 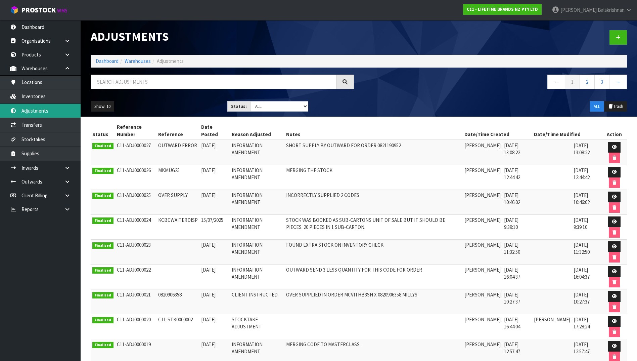 I want to click on td: OUTWARD SEND 3 LESS QUANTITY FOR THIS CODE FOR ORDER, so click(x=373, y=277).